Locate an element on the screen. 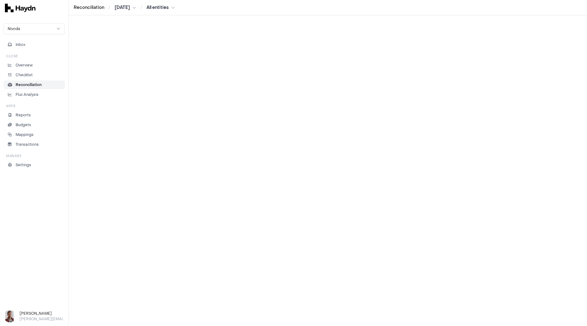 The height and width of the screenshot is (326, 587). p: Transactions is located at coordinates (27, 144).